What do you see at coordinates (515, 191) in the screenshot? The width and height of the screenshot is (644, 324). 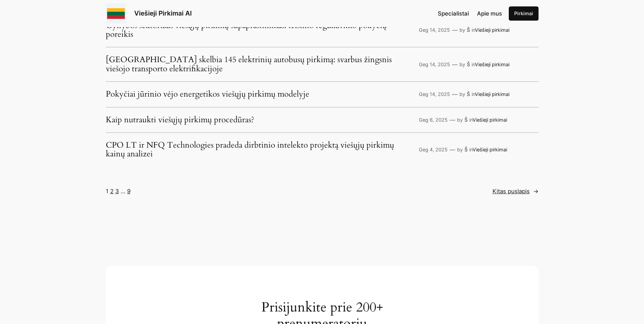 I see `a: Kitas puslapis` at bounding box center [515, 191].